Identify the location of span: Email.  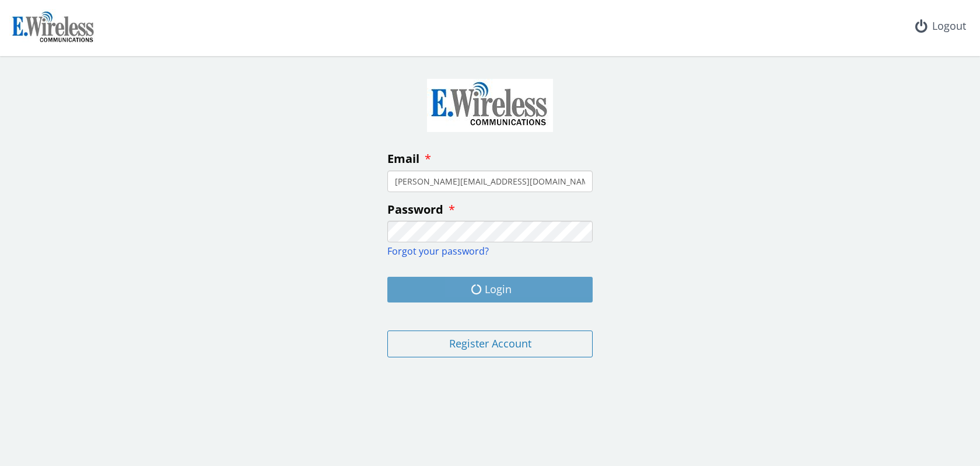
(403, 158).